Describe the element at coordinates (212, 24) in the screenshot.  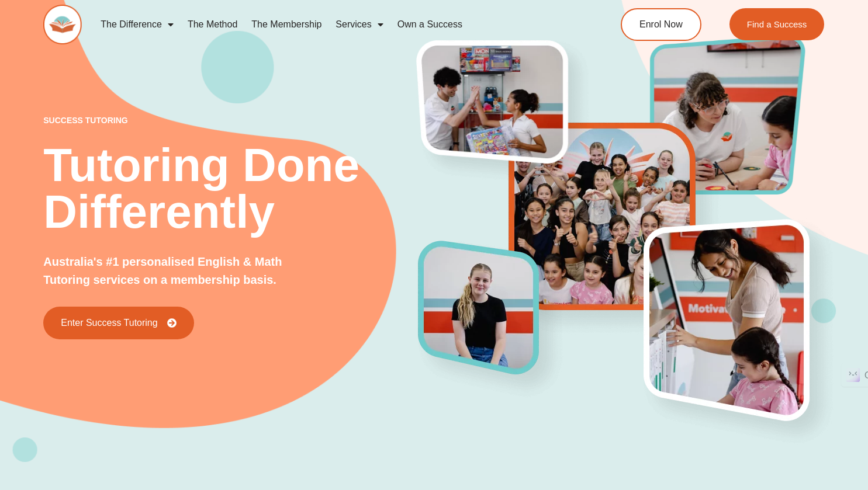
I see `a: The Method` at that location.